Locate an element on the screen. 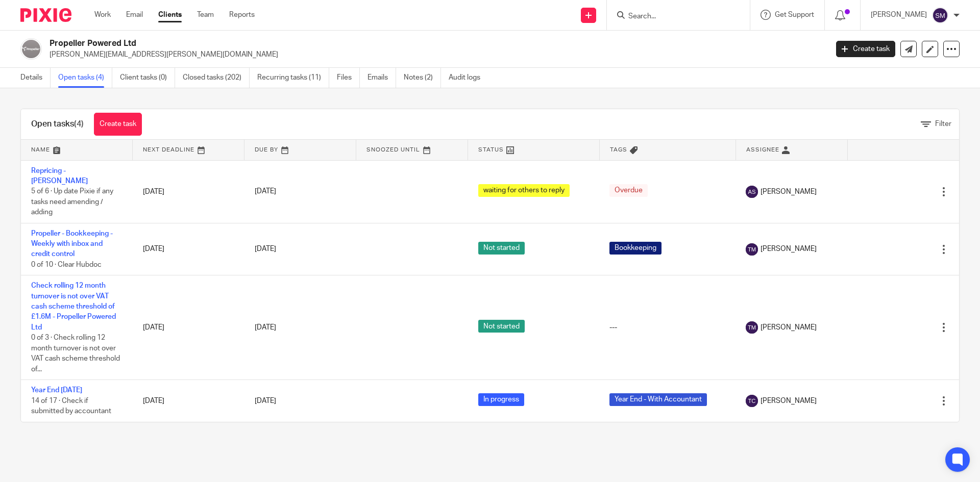  span: Snoozed Until is located at coordinates (393, 149).